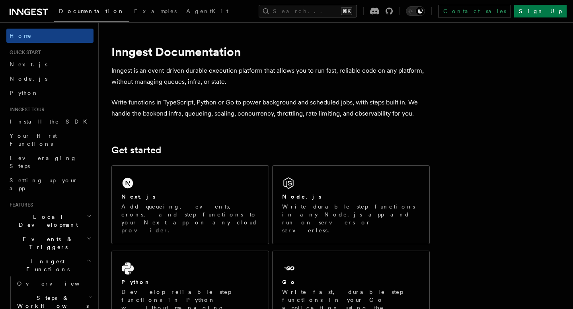  I want to click on p: Inngest is an event-driven durable execution platform that allows you to run fast, reliable code ..., so click(271, 76).